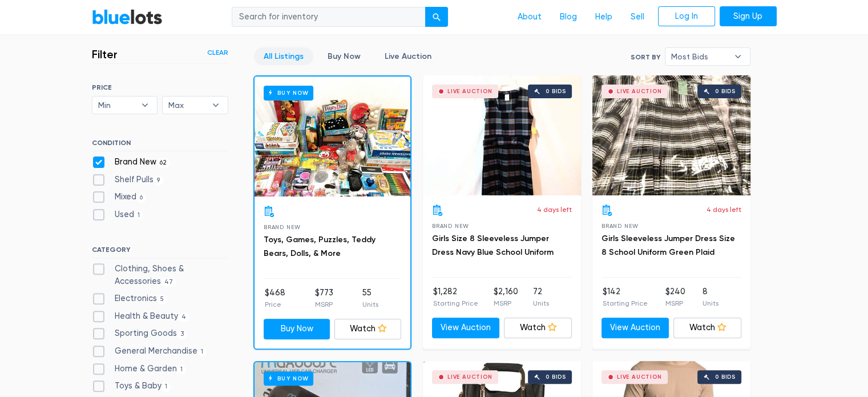 This screenshot has width=868, height=397. I want to click on label: Mixed, so click(120, 197).